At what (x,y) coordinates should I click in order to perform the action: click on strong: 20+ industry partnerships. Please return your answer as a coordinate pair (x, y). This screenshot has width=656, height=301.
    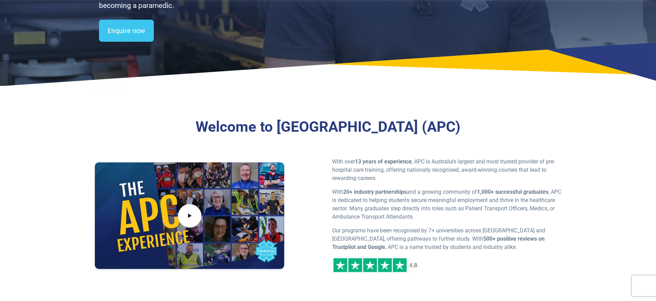
    Looking at the image, I should click on (375, 192).